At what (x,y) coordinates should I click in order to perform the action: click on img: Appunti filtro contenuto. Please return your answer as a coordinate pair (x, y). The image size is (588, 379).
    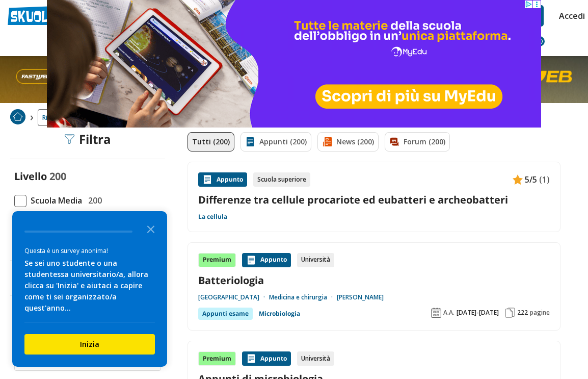
    Looking at the image, I should click on (250, 142).